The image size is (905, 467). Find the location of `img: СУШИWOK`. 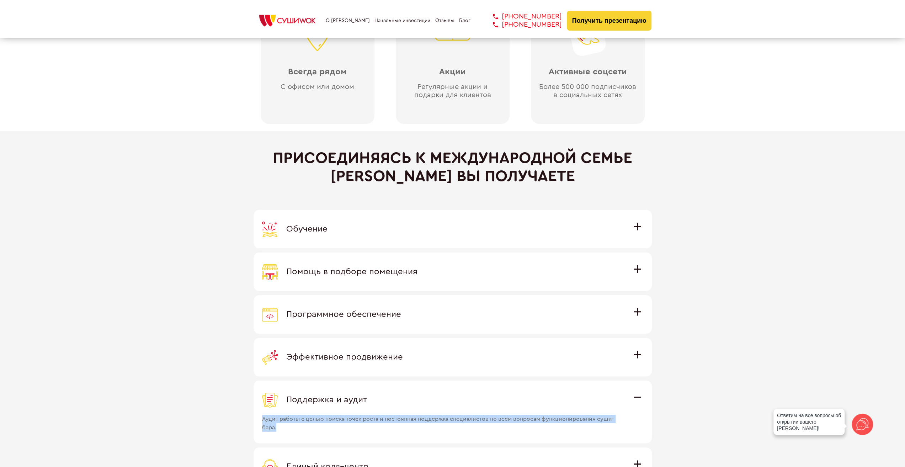

img: СУШИWOK is located at coordinates (287, 21).